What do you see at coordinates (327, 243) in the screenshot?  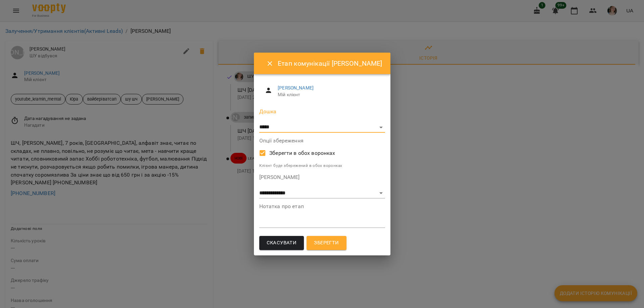 I see `button: Зберегти` at bounding box center [327, 243].